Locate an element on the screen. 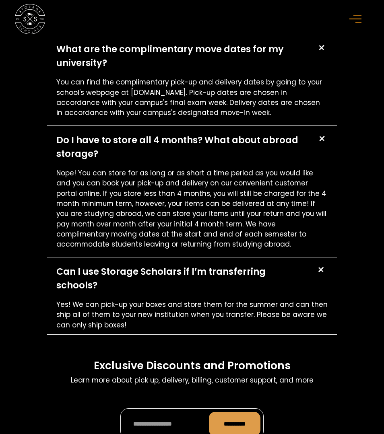 The image size is (384, 434). div: Can I use Storage Scholars if I’m transferring schools? is located at coordinates (181, 278).